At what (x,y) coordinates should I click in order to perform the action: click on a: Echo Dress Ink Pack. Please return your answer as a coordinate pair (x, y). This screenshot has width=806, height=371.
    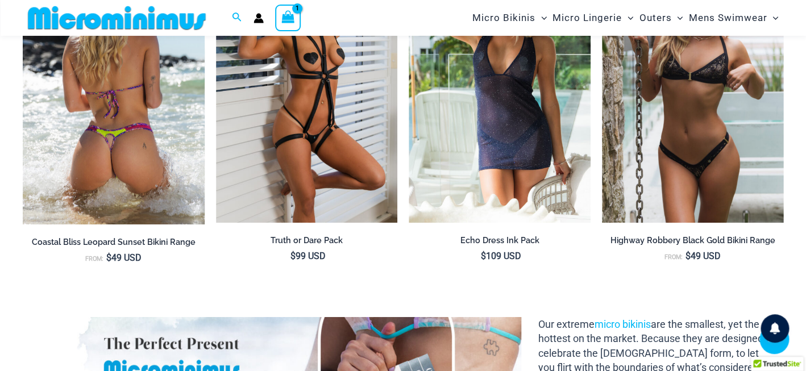
    Looking at the image, I should click on (500, 243).